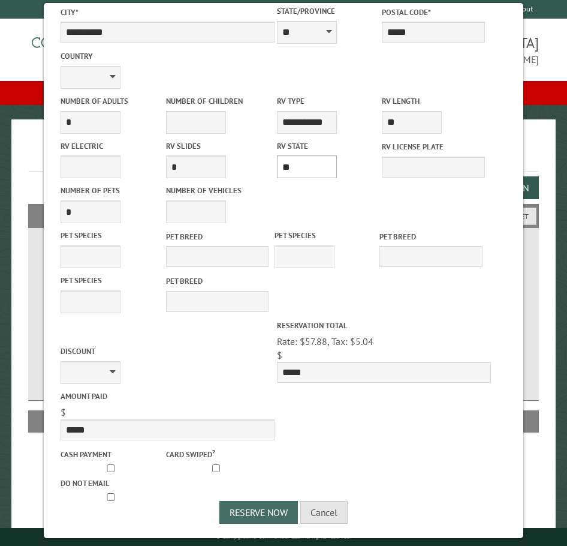 The image size is (567, 546). Describe the element at coordinates (217, 453) in the screenshot. I see `label: Card swiped` at that location.